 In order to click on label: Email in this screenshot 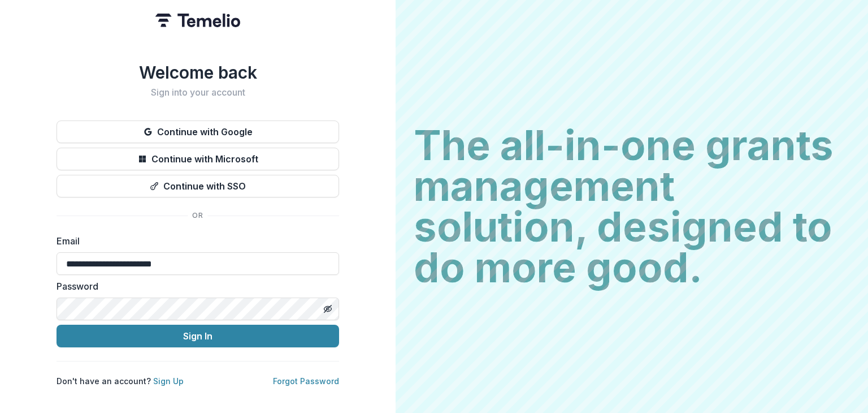, I will do `click(194, 241)`.